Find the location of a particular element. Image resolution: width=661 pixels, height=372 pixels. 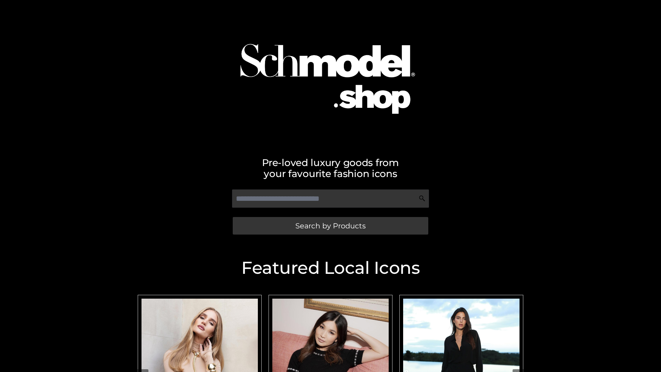

img: Search Icon is located at coordinates (422, 198).